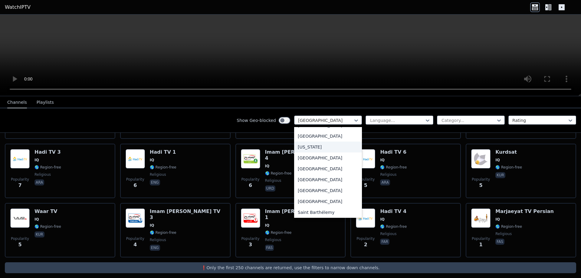  I want to click on img: Marjaeyat TV Persian, so click(481, 218).